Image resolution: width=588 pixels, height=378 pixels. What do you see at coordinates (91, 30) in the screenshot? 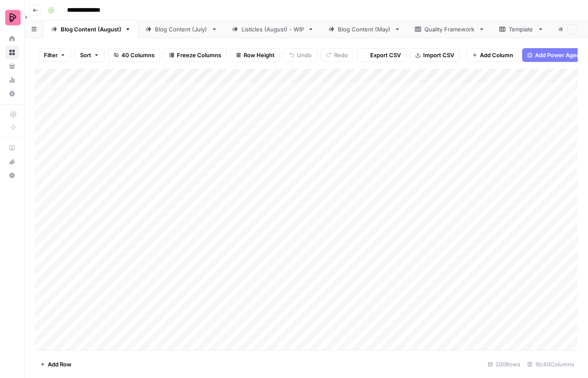
I see `a: Blog Content (August)` at bounding box center [91, 30].